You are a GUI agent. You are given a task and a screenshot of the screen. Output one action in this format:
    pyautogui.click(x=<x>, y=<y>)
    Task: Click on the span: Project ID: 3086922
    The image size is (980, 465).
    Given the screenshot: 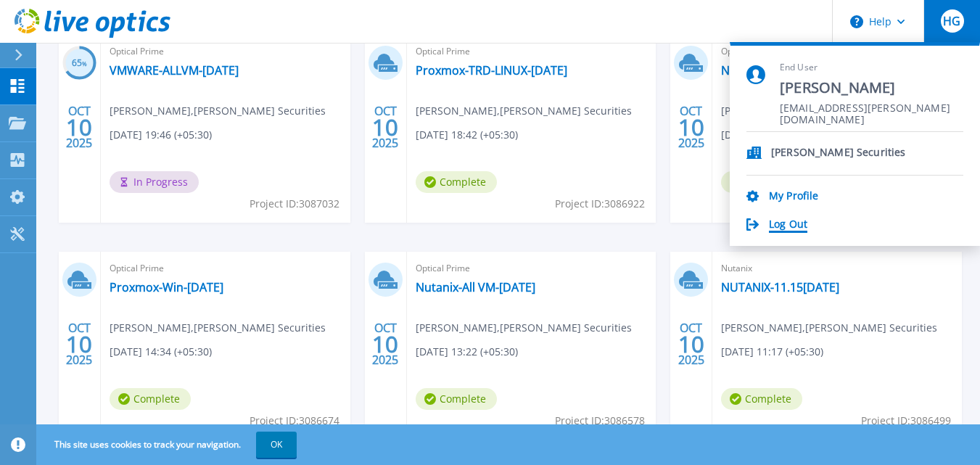 What is the action you would take?
    pyautogui.click(x=600, y=204)
    